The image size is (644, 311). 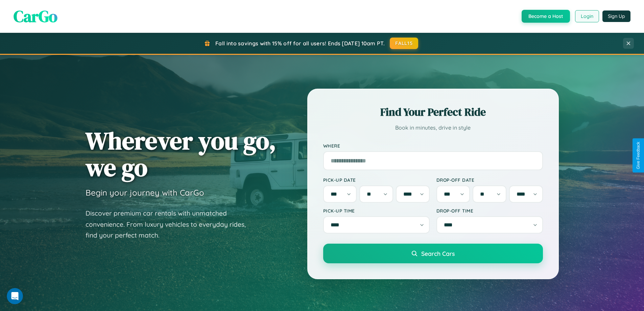 I want to click on label: Drop-off Time, so click(x=489, y=211).